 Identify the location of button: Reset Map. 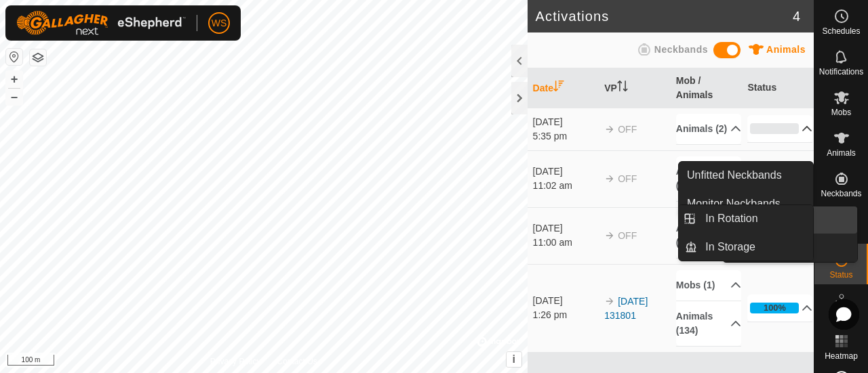
(14, 57).